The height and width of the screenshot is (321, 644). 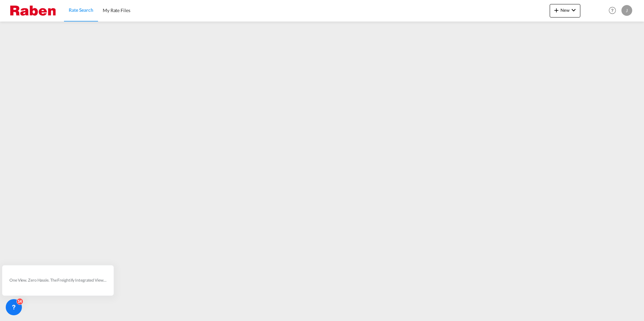 I want to click on md-icon: icon-plus 400-fg, so click(x=556, y=10).